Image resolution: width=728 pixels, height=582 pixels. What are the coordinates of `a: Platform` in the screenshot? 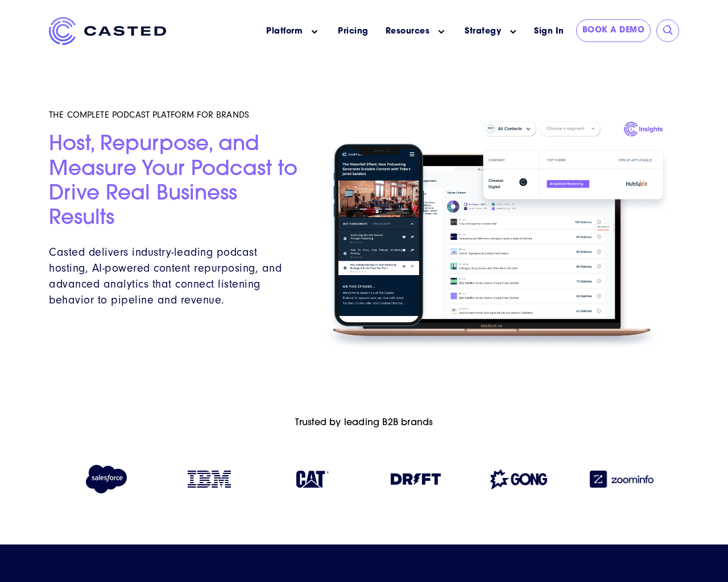 It's located at (285, 32).